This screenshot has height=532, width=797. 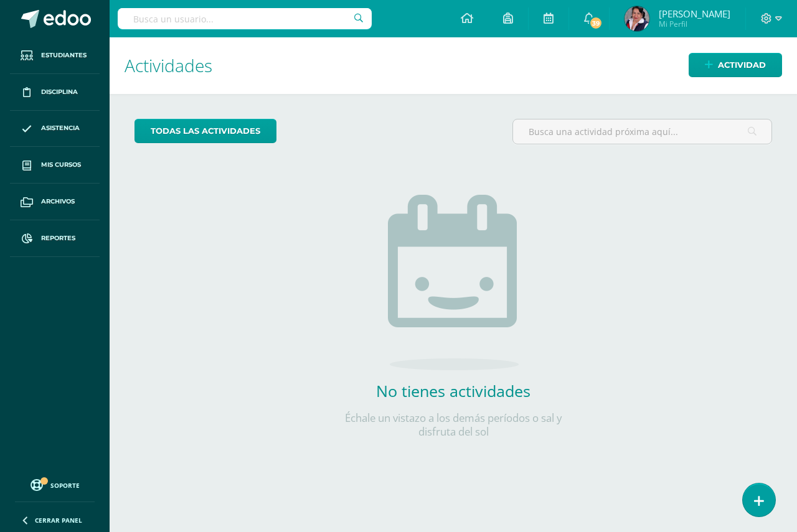 What do you see at coordinates (245, 19) in the screenshot?
I see `input: Busca un usuario...` at bounding box center [245, 19].